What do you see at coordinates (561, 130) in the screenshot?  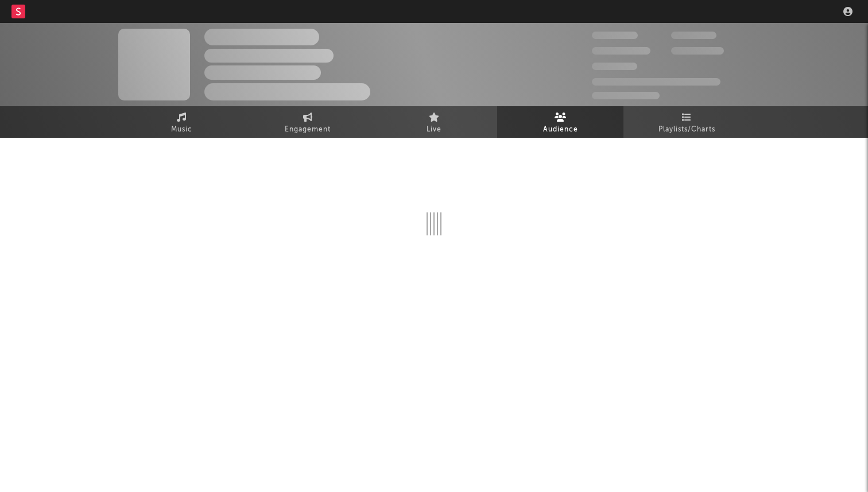 I see `span: Audience` at bounding box center [561, 130].